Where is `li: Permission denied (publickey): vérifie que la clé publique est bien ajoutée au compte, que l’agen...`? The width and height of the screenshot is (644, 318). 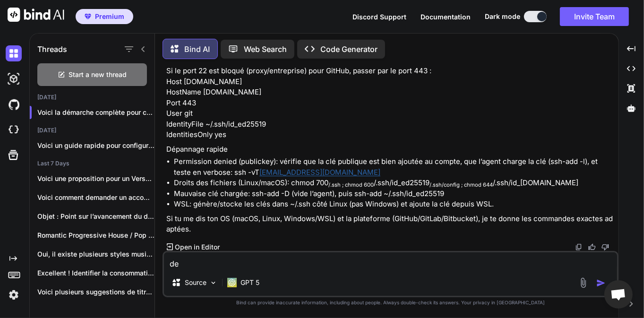 li: Permission denied (publickey): vérifie que la clé publique est bien ajoutée au compte, que l’agen... is located at coordinates (395, 167).